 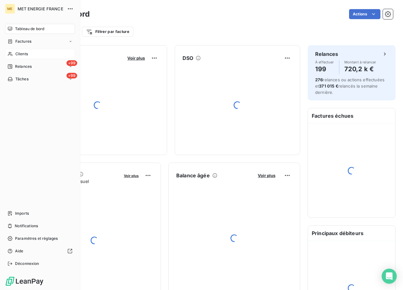 What do you see at coordinates (23, 41) in the screenshot?
I see `span: Factures` at bounding box center [23, 41].